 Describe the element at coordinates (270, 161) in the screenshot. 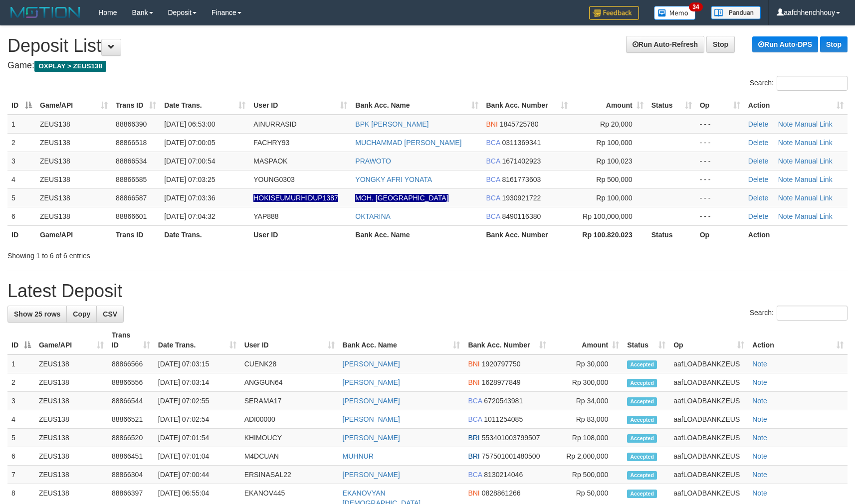

I see `span: MASPAOK` at that location.